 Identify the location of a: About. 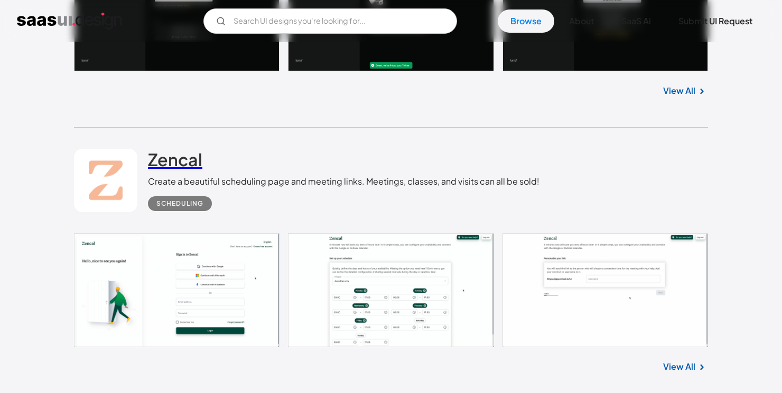
(581, 21).